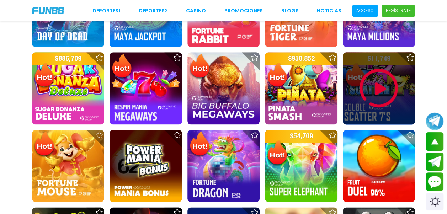 Image resolution: width=447 pixels, height=214 pixels. What do you see at coordinates (365, 11) in the screenshot?
I see `p: Acceso` at bounding box center [365, 11].